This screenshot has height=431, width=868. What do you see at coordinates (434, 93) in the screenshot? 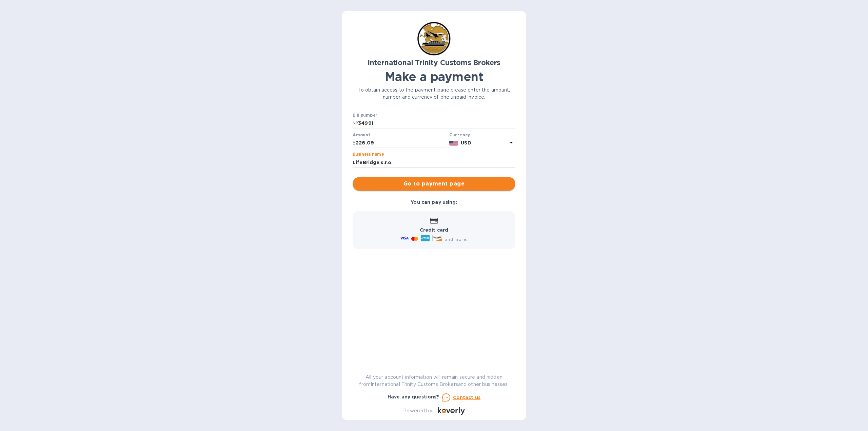
I see `p: To obtain access to the payment page please enter the amount, number and currency of one unpaid i...` at bounding box center [434, 93].